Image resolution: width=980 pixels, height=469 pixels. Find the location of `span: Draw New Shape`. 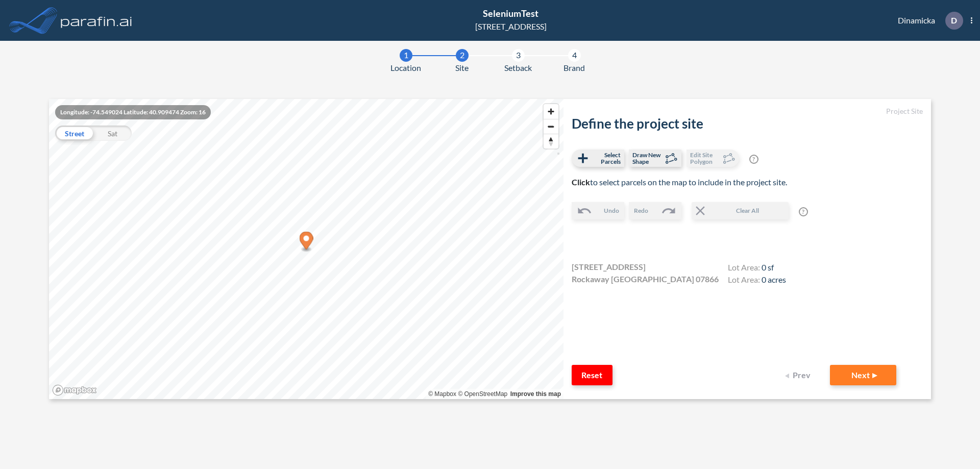

span: Draw New Shape is located at coordinates (647, 158).